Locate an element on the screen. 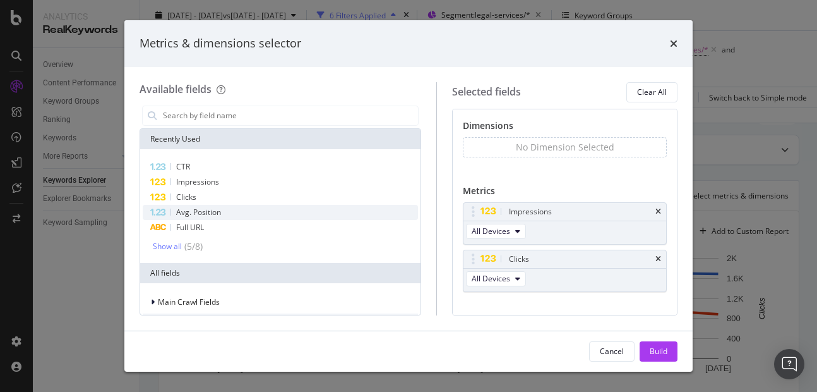  div: ImpressionstimesAll Devices is located at coordinates (565, 223).